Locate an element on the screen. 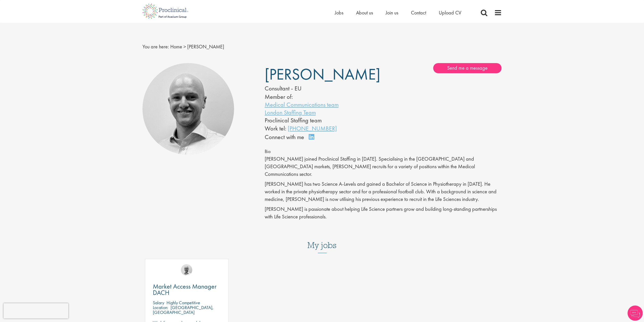 This screenshot has height=322, width=644. a: Market Access Manager DACH is located at coordinates (187, 290).